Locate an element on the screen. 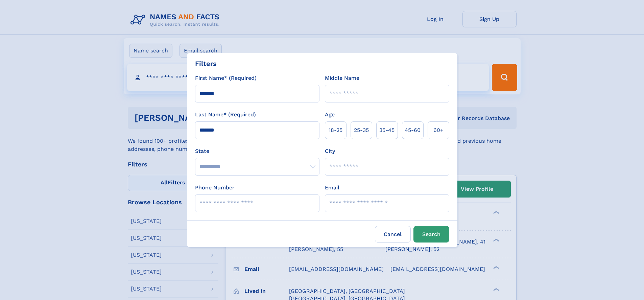 The image size is (644, 300). span: 35‑45 is located at coordinates (387, 130).